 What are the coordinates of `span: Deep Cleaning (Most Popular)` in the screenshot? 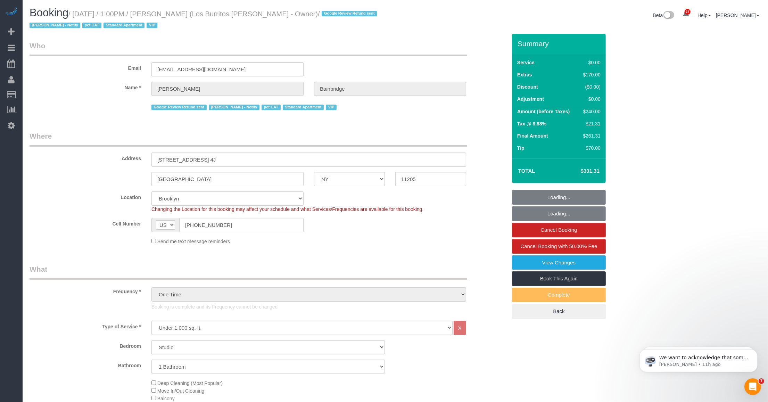 It's located at (190, 383).